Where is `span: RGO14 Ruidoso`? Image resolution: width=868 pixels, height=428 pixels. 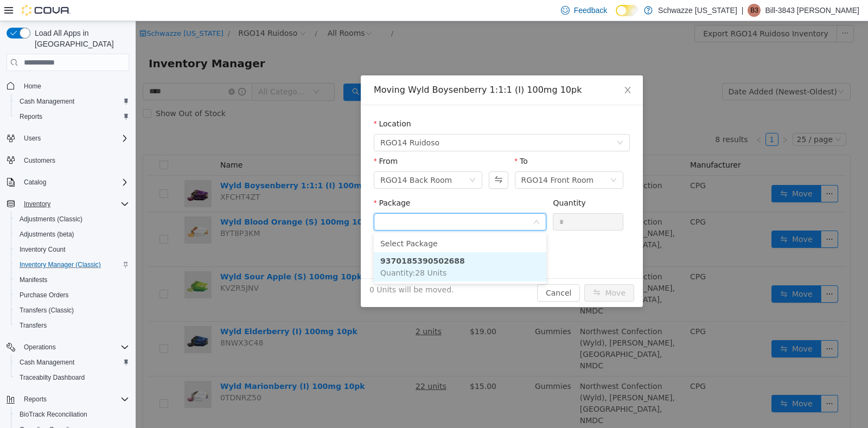
span: RGO14 Ruidoso is located at coordinates (274, 122).